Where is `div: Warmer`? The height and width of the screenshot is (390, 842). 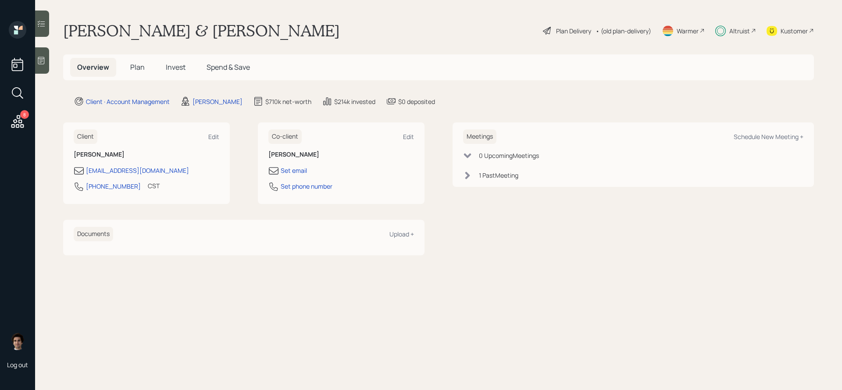
div: Warmer is located at coordinates (688, 31).